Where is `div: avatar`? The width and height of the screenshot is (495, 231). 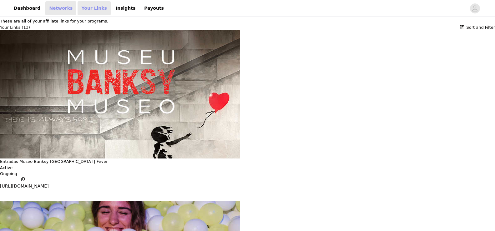
div: avatar is located at coordinates (475, 8).